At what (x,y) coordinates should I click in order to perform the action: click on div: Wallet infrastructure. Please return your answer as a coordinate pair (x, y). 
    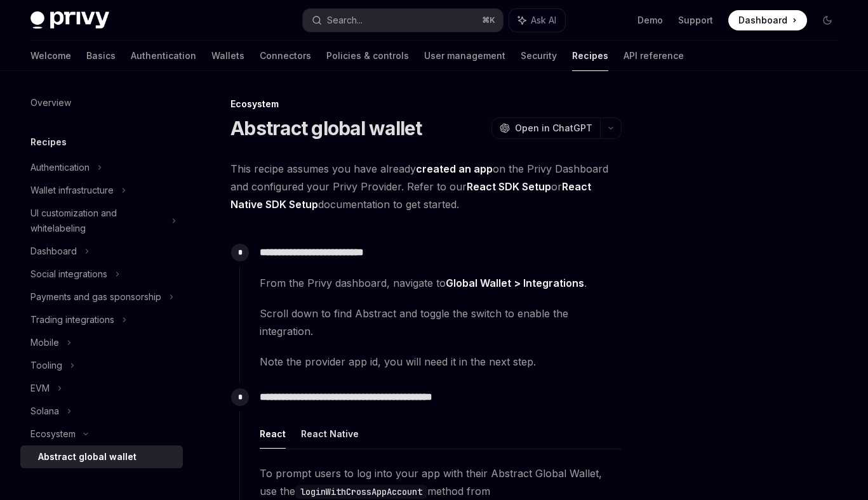
    Looking at the image, I should click on (72, 190).